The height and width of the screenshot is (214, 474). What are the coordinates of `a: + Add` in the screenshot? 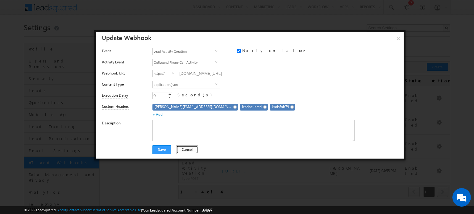 It's located at (157, 114).